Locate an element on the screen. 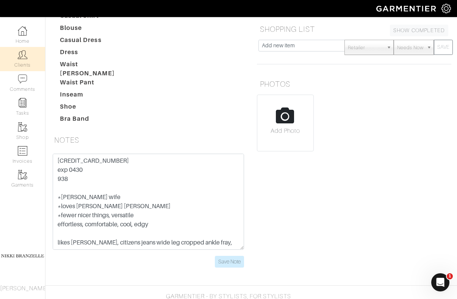 The height and width of the screenshot is (299, 457). dt: Casual Shirt is located at coordinates (95, 17).